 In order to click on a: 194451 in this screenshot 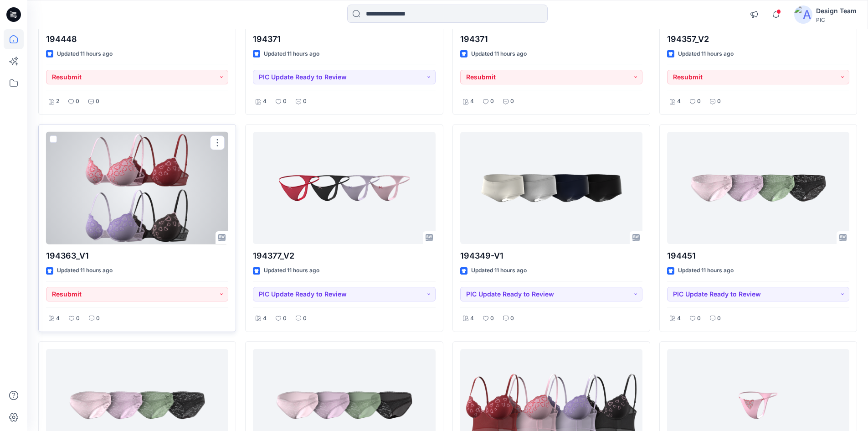, I will do `click(759, 188)`.